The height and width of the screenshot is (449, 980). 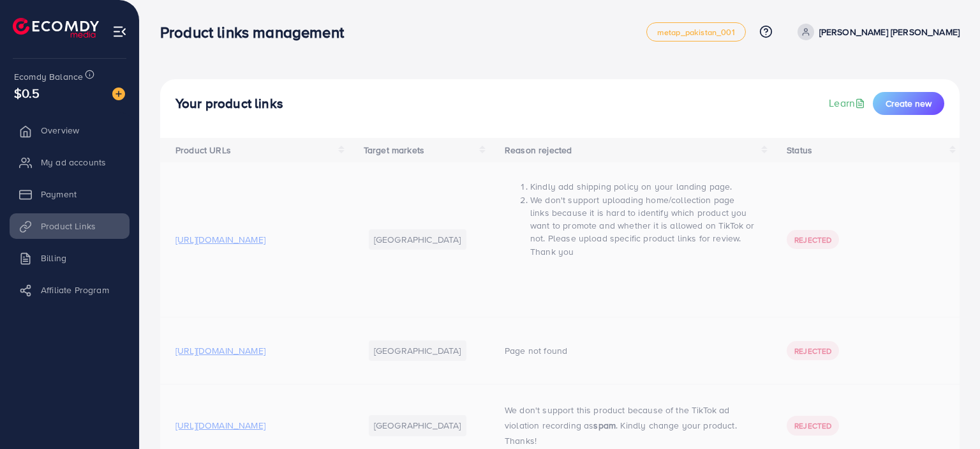 I want to click on h3: Product links management, so click(x=257, y=32).